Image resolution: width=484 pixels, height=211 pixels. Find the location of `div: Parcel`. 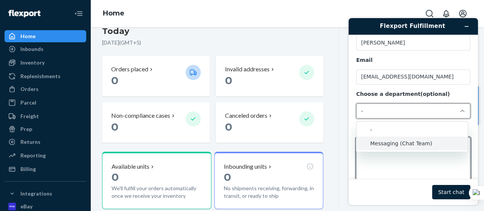

div: Parcel is located at coordinates (28, 103).